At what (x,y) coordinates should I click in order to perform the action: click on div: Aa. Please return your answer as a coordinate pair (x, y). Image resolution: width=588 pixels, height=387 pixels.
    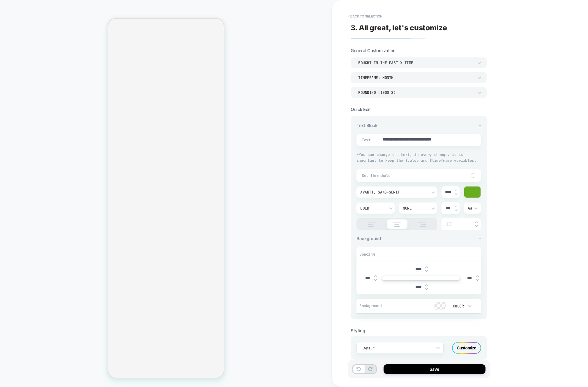
    Looking at the image, I should click on (472, 208).